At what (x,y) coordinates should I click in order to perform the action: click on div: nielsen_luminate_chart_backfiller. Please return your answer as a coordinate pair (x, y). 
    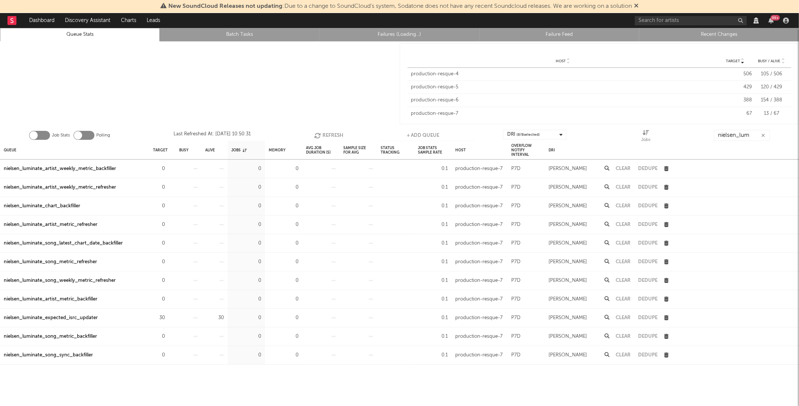
    Looking at the image, I should click on (42, 206).